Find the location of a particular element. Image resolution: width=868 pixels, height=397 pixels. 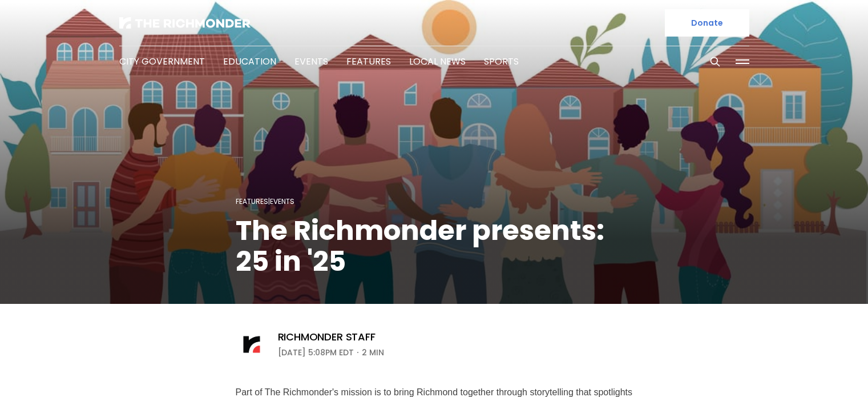

button: Search this site is located at coordinates (715, 62).